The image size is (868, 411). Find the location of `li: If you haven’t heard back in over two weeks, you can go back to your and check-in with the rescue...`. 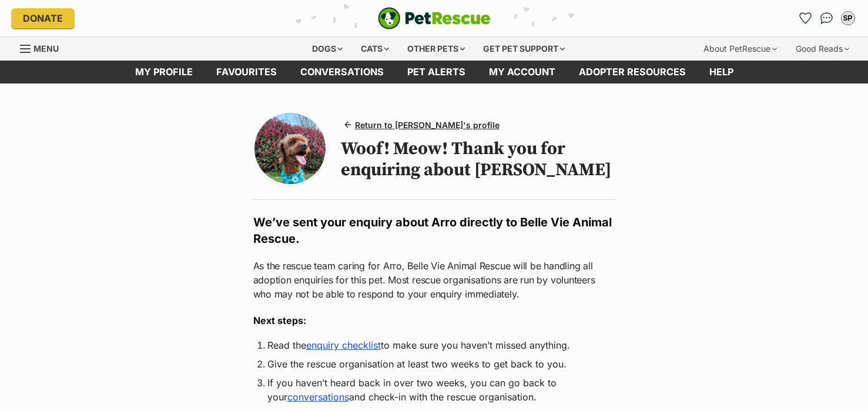

li: If you haven’t heard back in over two weeks, you can go back to your and check-in with the rescue... is located at coordinates (434, 390).